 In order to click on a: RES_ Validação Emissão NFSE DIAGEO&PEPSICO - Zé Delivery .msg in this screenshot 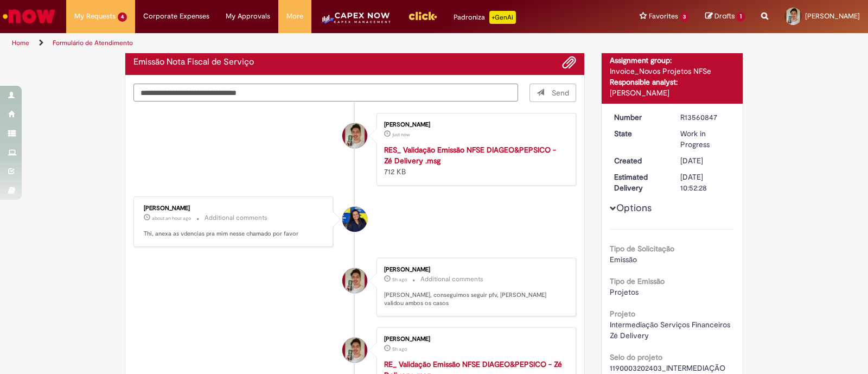, I will do `click(470, 155)`.